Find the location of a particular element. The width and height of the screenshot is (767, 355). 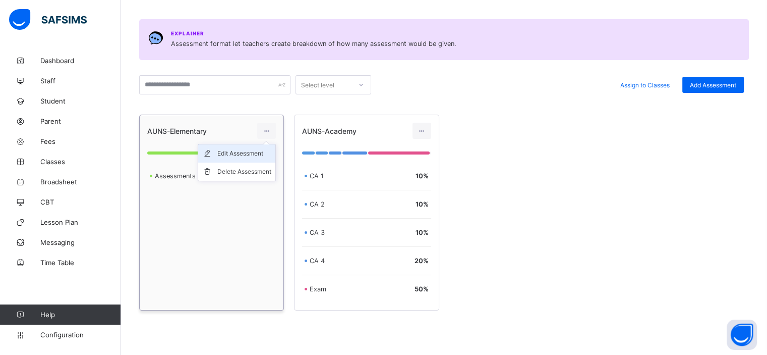

span: AUNS-Elementary is located at coordinates (177, 131).